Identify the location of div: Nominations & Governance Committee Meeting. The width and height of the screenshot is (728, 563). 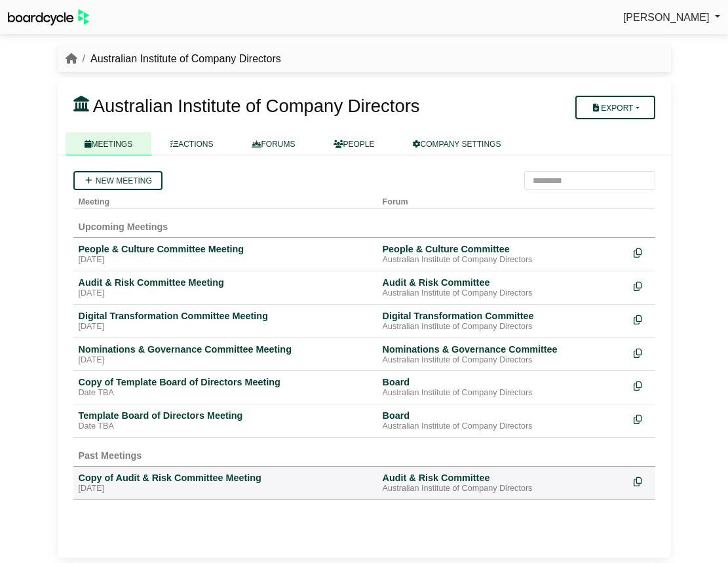
(225, 349).